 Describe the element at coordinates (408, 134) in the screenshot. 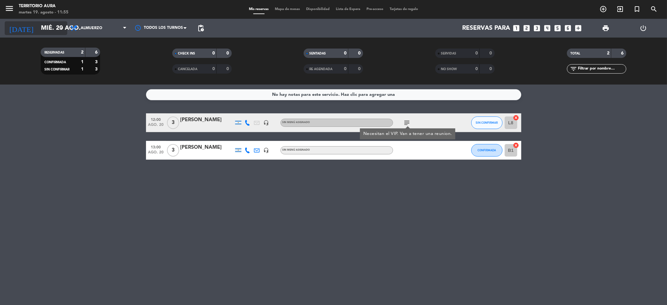

I see `div: Necesitan el VIP. Van a tener una reunion.` at that location.